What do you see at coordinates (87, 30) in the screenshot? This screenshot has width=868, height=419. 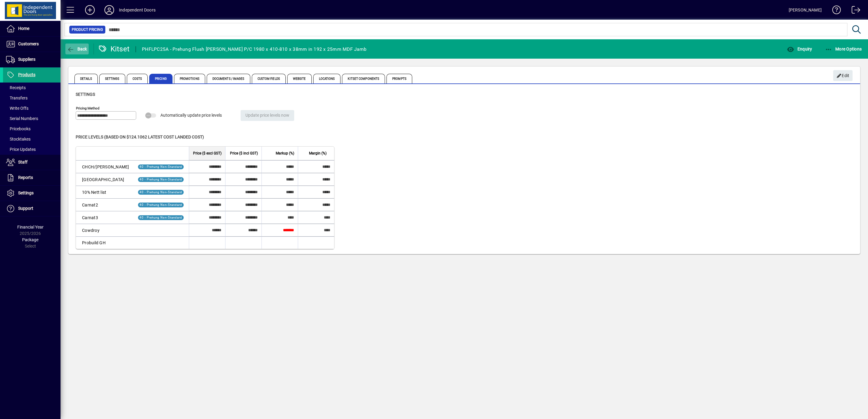 I see `span: Product Pricing` at bounding box center [87, 30].